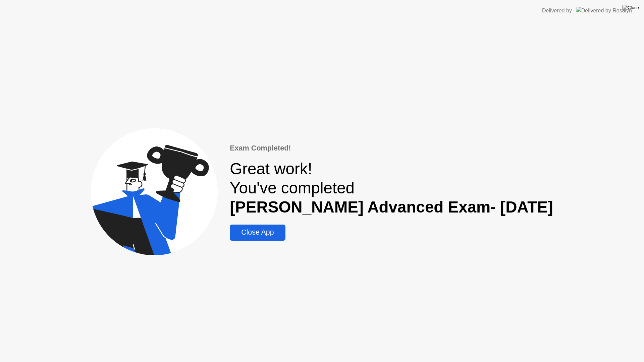 This screenshot has height=362, width=644. I want to click on img: Close, so click(631, 8).